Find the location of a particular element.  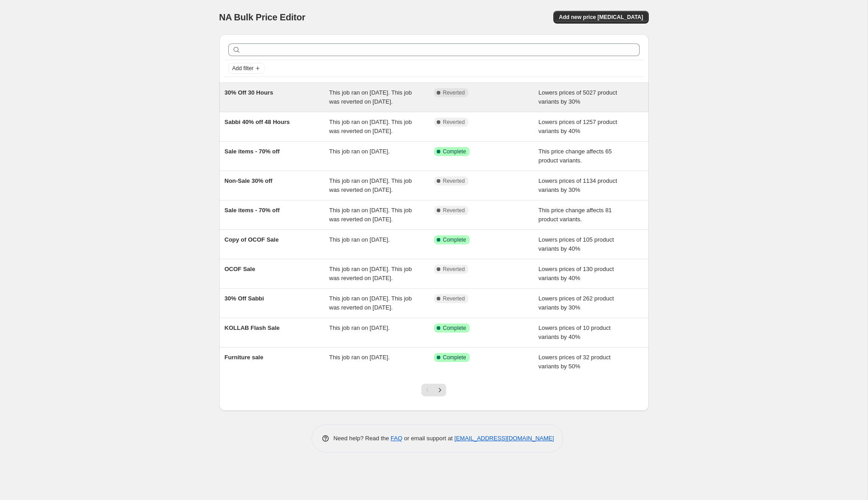

span: Lowers prices of 1257 product variants by 40% is located at coordinates (578, 126).